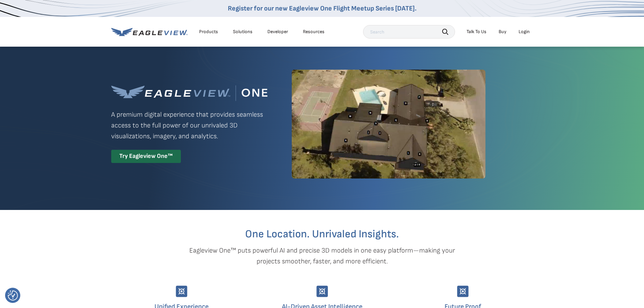  What do you see at coordinates (322, 256) in the screenshot?
I see `p: Eagleview One™ puts powerful AI and precise 3D models in one easy platform—making your projects s...` at bounding box center [322, 256].